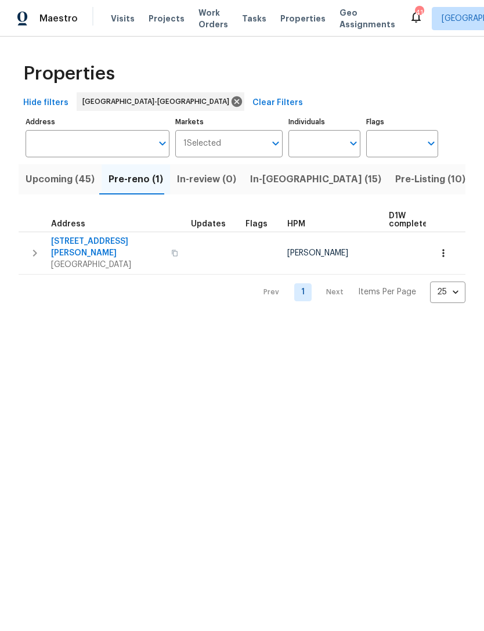 The height and width of the screenshot is (631, 484). I want to click on label: Markets, so click(229, 122).